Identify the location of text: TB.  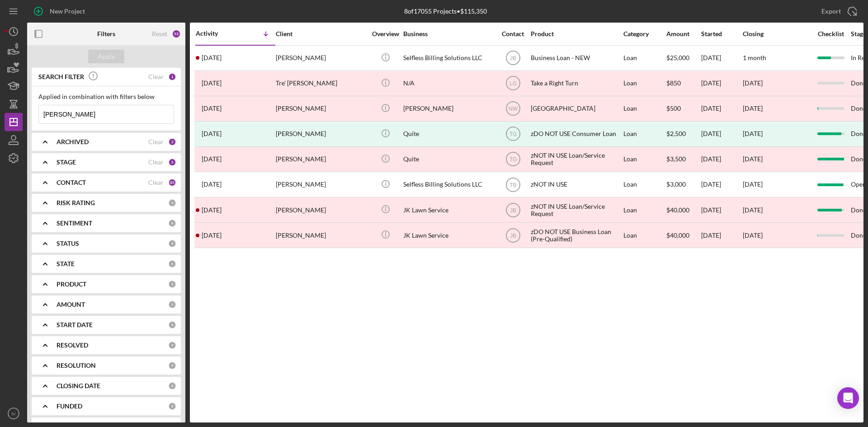
(513, 184).